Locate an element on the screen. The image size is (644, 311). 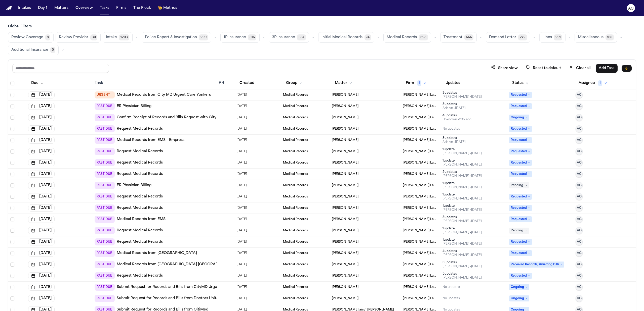
span: 7/29/2025, 8:35:33 AM is located at coordinates (241, 219).